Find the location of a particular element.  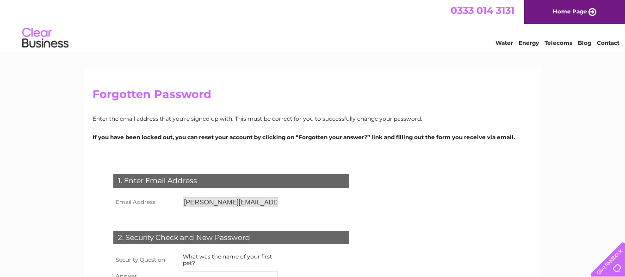

img: logo.png is located at coordinates (45, 38).